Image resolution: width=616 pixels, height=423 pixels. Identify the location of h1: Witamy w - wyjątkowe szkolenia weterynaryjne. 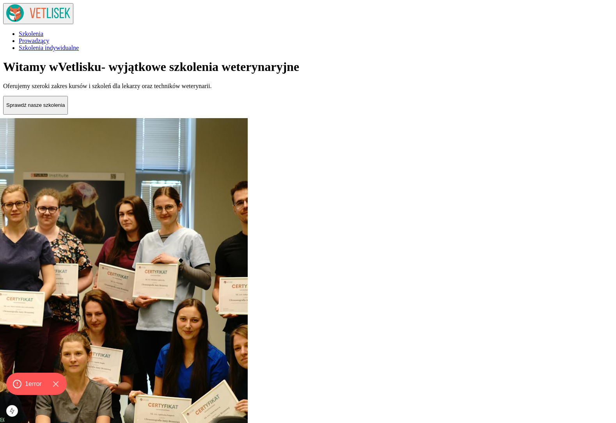
(308, 67).